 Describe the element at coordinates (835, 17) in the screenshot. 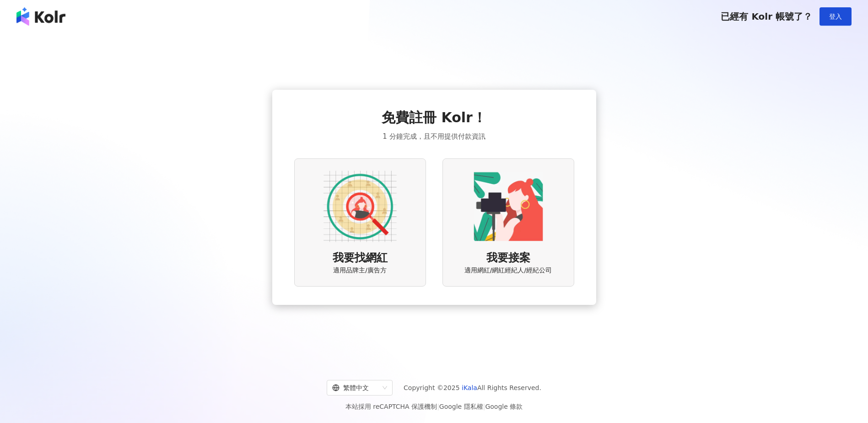

I see `button: 登入` at that location.